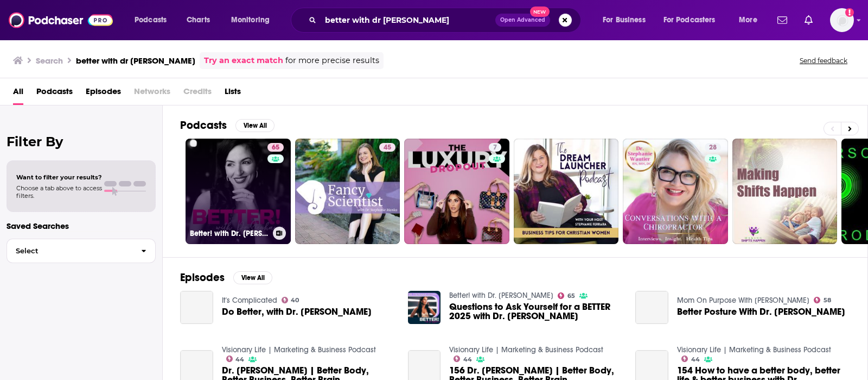 The height and width of the screenshot is (380, 868). Describe the element at coordinates (243, 61) in the screenshot. I see `a: Try an exact match` at that location.